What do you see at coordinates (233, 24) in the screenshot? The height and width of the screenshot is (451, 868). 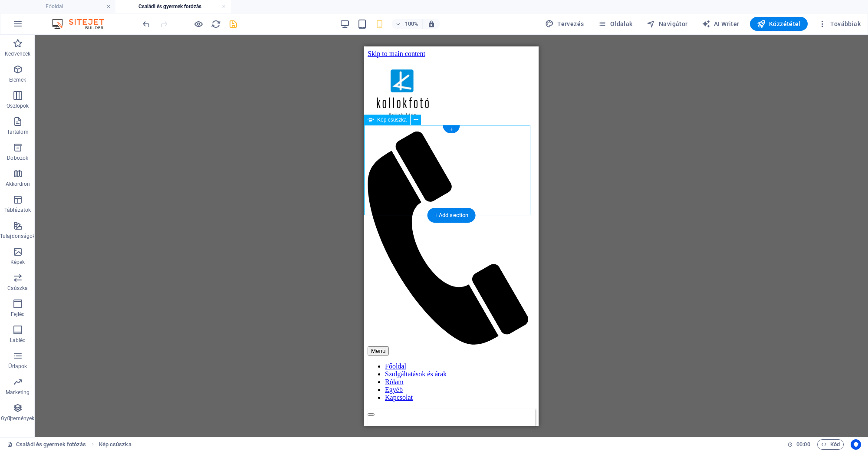 I see `i: Mentés (Ctrl+S)` at bounding box center [233, 24].